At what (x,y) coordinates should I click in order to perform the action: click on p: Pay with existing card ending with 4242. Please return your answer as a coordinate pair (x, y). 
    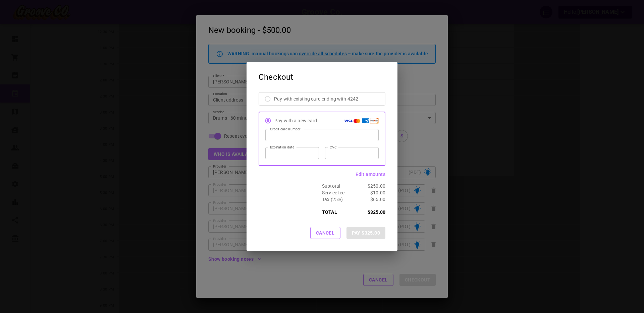
    Looking at the image, I should click on (316, 99).